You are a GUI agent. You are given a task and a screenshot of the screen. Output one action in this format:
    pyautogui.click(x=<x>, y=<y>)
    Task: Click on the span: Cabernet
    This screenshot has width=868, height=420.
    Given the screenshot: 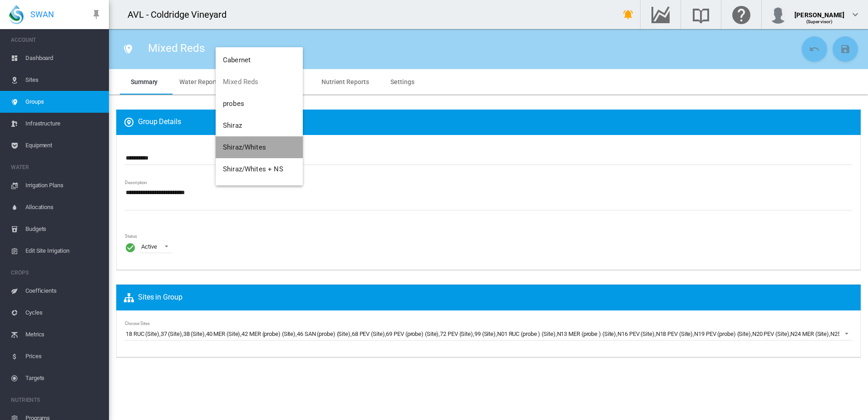 What is the action you would take?
    pyautogui.click(x=237, y=60)
    